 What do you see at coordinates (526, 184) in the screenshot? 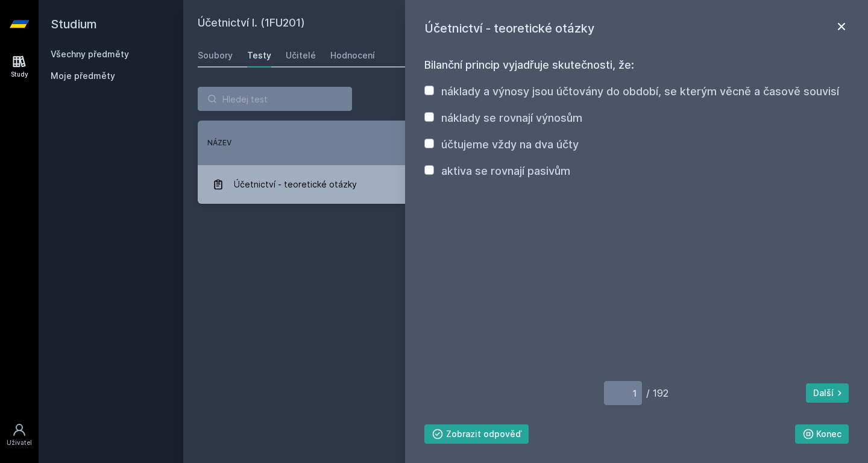
I see `a: Účetnictví - teoretické otázky 30. 12. 2018 192` at bounding box center [526, 184].